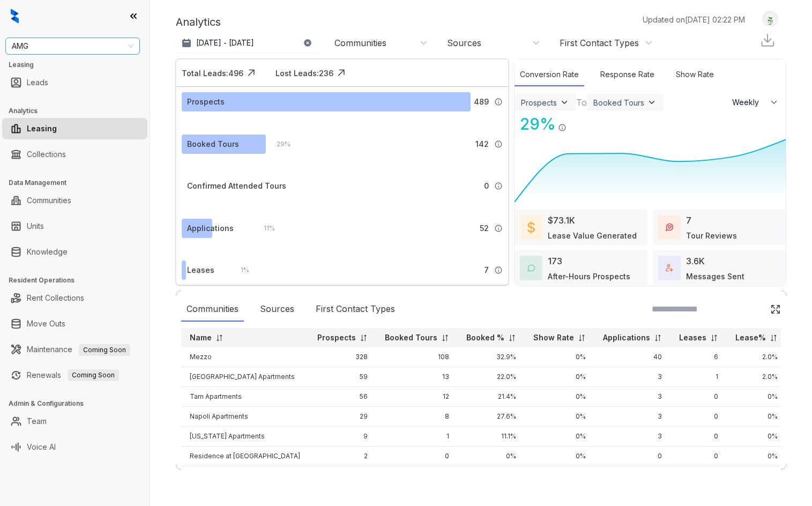 The height and width of the screenshot is (506, 812). What do you see at coordinates (75, 252) in the screenshot?
I see `li: Knowledge` at bounding box center [75, 252].